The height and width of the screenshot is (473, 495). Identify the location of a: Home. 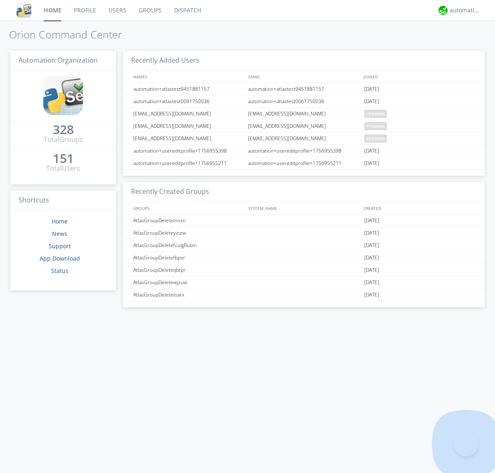
(59, 221).